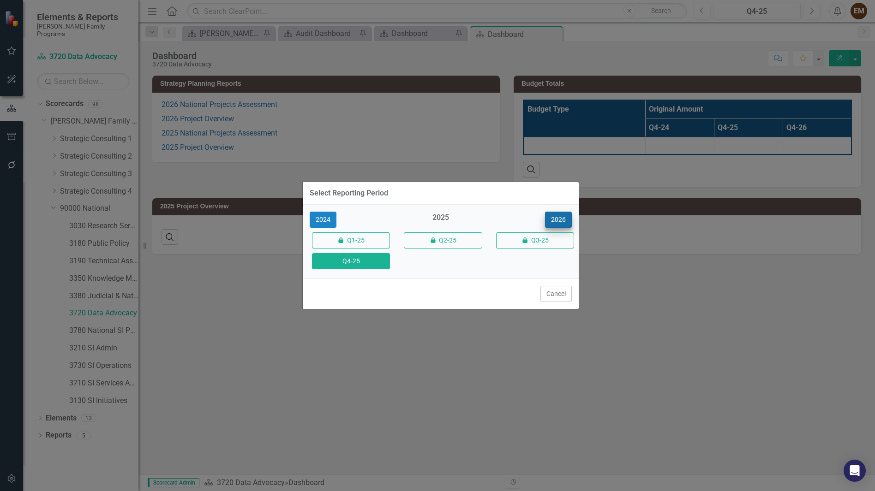 The height and width of the screenshot is (491, 875). What do you see at coordinates (323, 220) in the screenshot?
I see `button: 2024` at bounding box center [323, 220].